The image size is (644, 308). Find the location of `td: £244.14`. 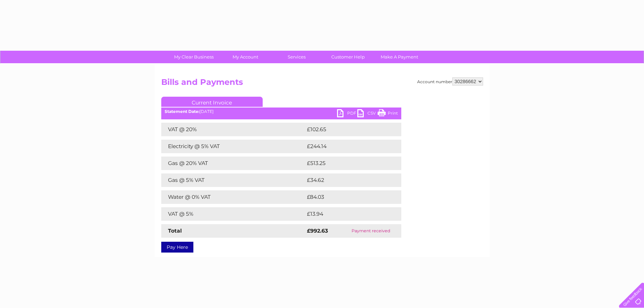

td: £244.14 is located at coordinates (347, 146).